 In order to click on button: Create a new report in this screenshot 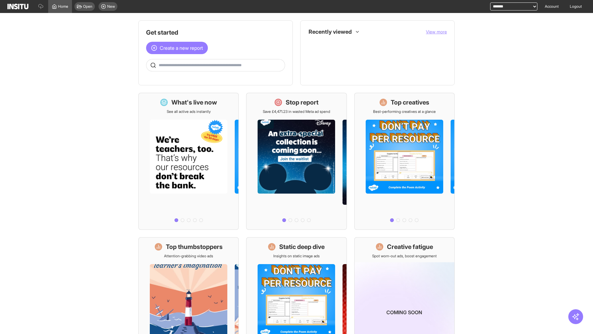, I will do `click(177, 48)`.